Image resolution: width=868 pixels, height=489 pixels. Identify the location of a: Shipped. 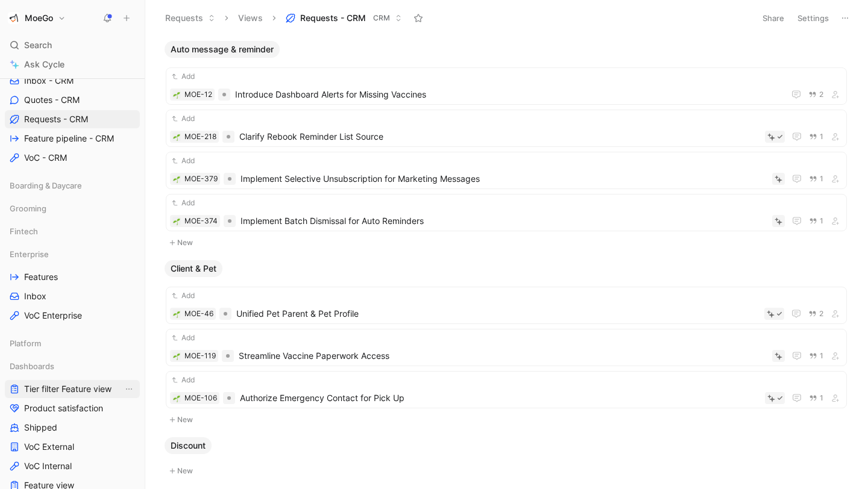
(72, 427).